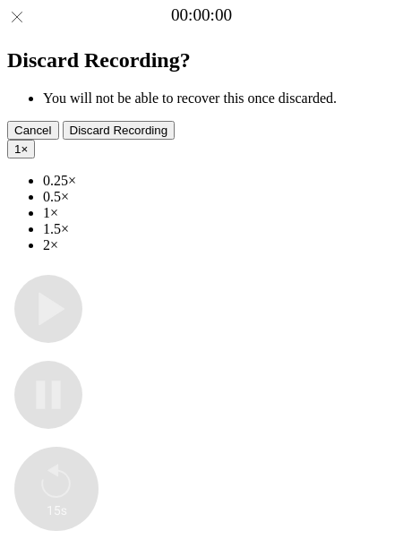 This screenshot has height=539, width=403. What do you see at coordinates (219, 99) in the screenshot?
I see `li: You will not be able to recover this once discarded.` at bounding box center [219, 99].